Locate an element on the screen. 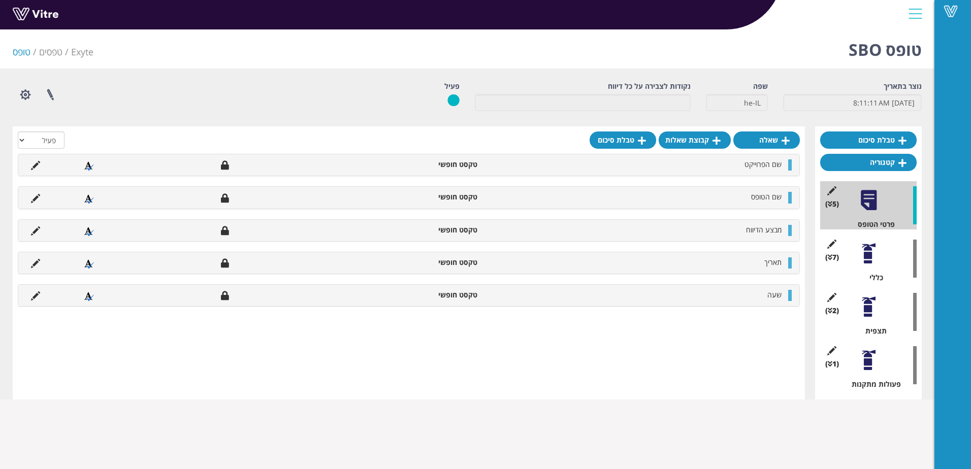 Image resolution: width=971 pixels, height=469 pixels. span: (5 ) is located at coordinates (831, 204).